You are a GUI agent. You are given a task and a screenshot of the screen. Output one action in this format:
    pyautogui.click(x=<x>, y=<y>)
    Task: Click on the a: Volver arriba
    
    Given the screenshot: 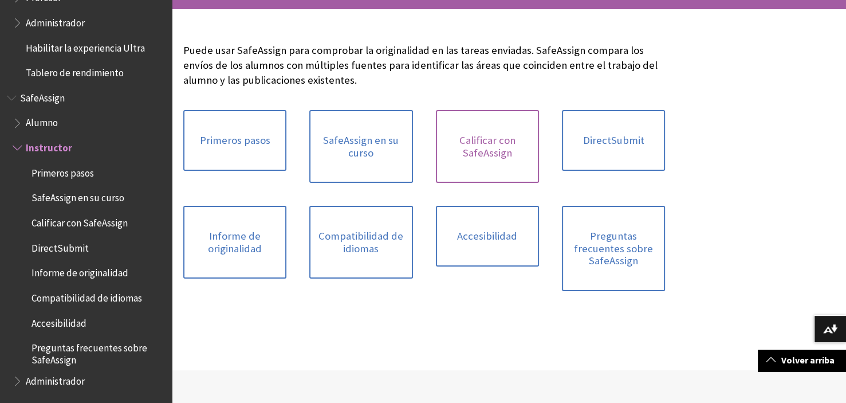 What is the action you would take?
    pyautogui.click(x=802, y=360)
    